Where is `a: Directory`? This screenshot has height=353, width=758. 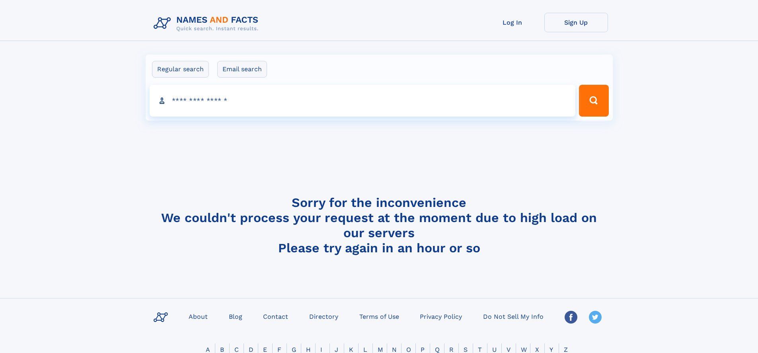 a: Directory is located at coordinates (324, 316).